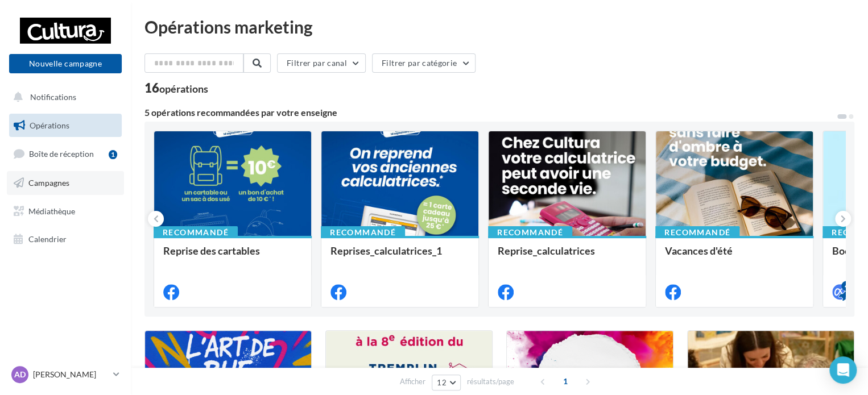 The image size is (868, 395). I want to click on span: Opérations, so click(49, 125).